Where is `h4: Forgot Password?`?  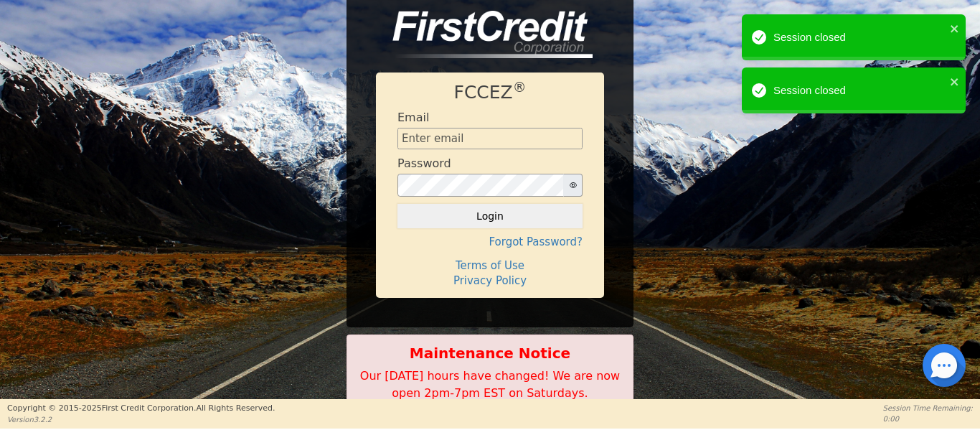
h4: Forgot Password? is located at coordinates (490, 242).